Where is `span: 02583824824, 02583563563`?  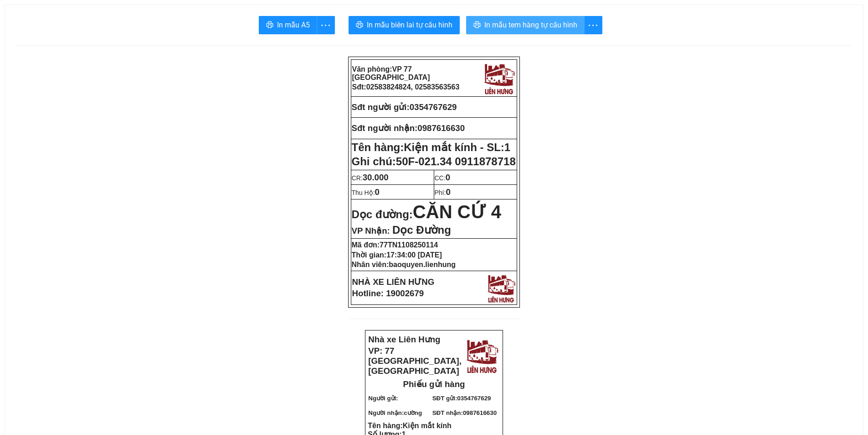 span: 02583824824, 02583563563 is located at coordinates (413, 87).